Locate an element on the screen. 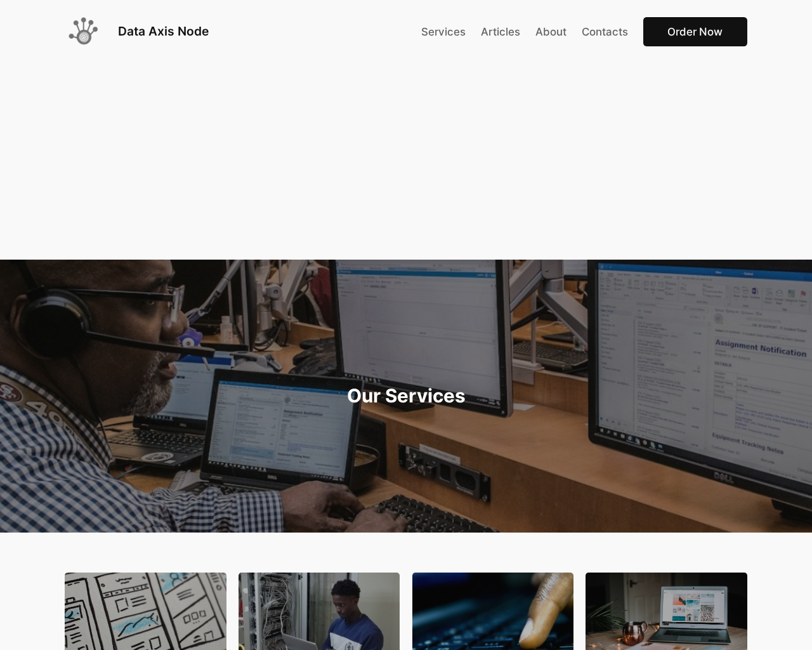 Image resolution: width=812 pixels, height=650 pixels. a: Contacts is located at coordinates (604, 32).